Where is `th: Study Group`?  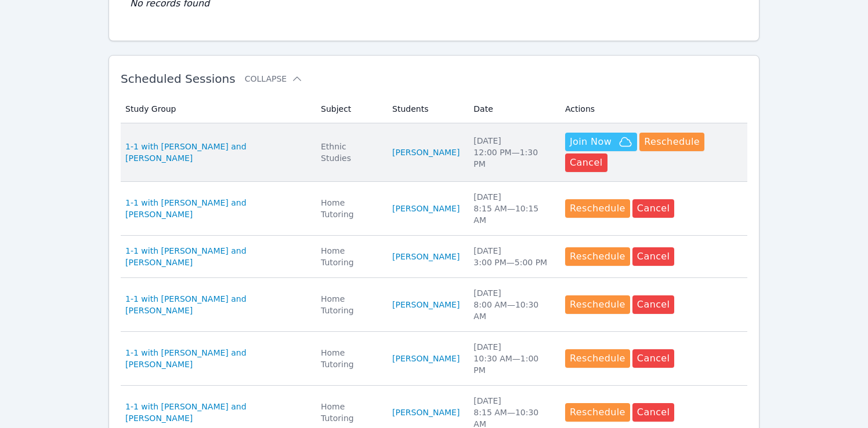 th: Study Group is located at coordinates (217, 109).